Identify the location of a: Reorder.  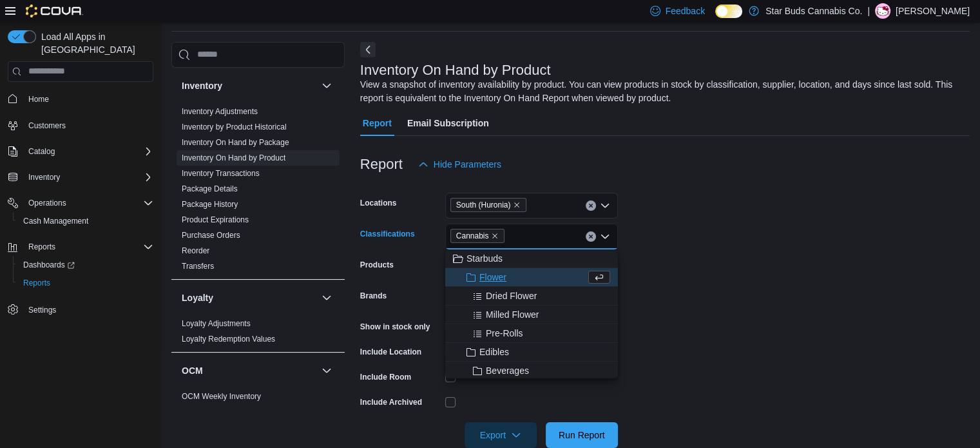
(195, 251).